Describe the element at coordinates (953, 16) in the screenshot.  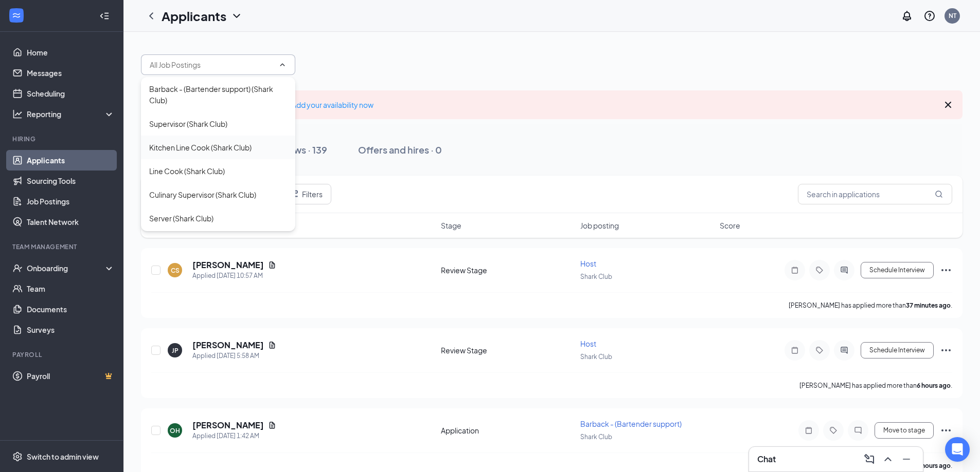
I see `div: NT` at that location.